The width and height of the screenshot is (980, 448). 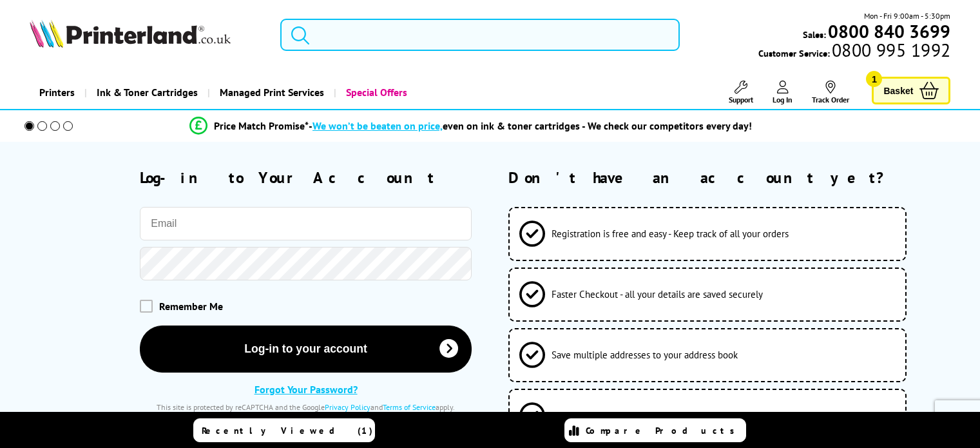 What do you see at coordinates (375, 92) in the screenshot?
I see `a: Special Offers` at bounding box center [375, 92].